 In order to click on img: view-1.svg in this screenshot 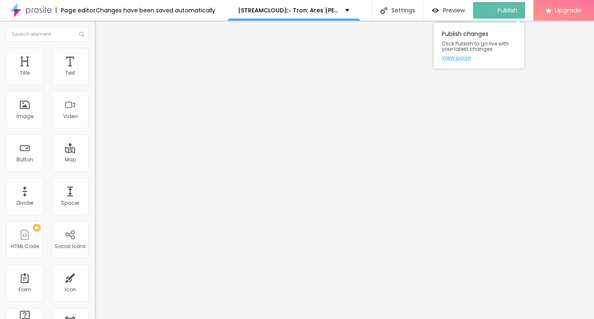, I will do `click(435, 10)`.